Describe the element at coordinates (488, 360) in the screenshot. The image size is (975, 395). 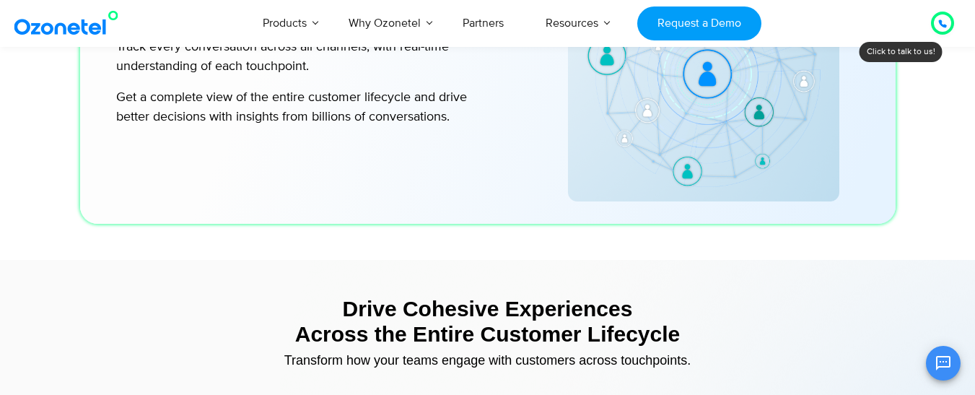
I see `div: Transform how your teams engage with customers across touchpoints.` at that location.